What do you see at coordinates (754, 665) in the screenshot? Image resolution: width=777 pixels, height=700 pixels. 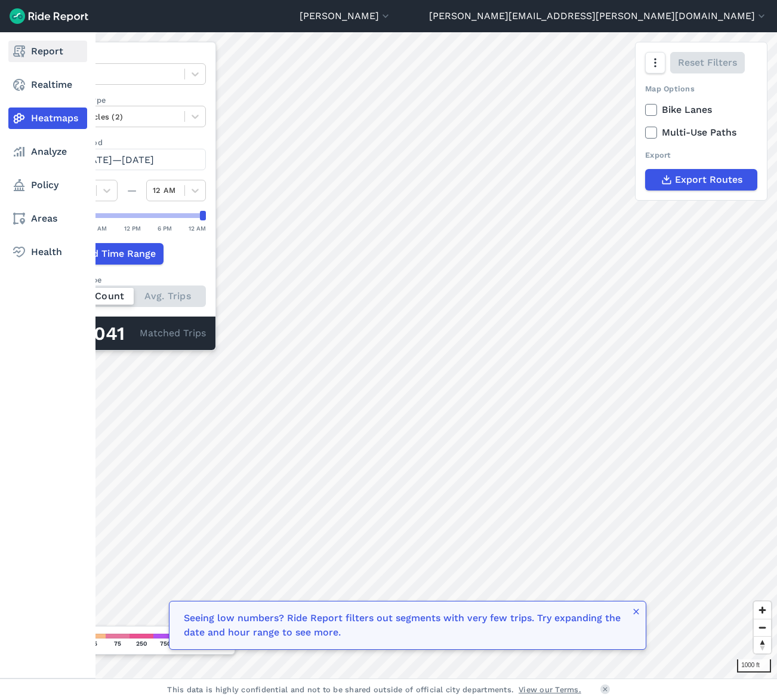 I see `div: 1000 ft` at bounding box center [754, 665].